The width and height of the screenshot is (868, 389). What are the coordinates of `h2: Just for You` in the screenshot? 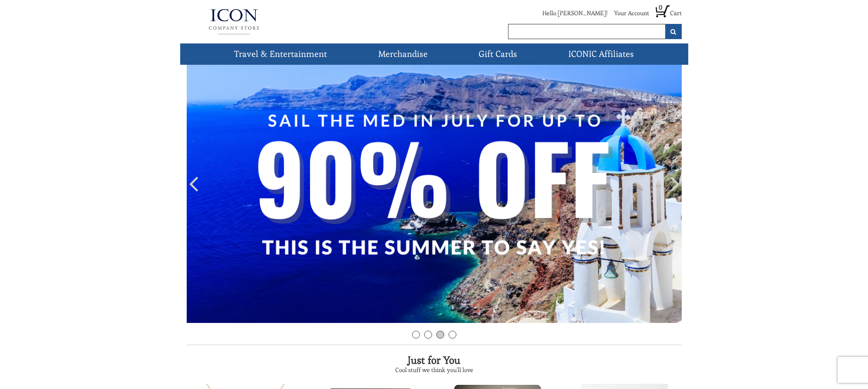 It's located at (434, 360).